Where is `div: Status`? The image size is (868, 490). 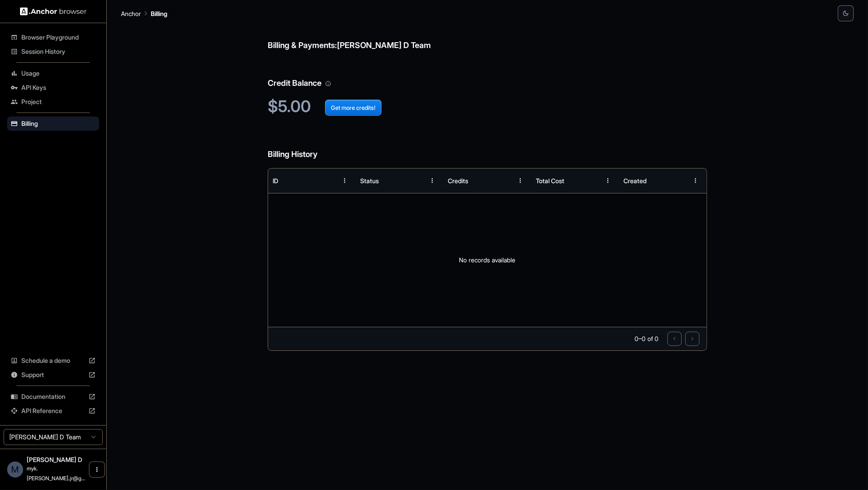 div: Status is located at coordinates (370, 181).